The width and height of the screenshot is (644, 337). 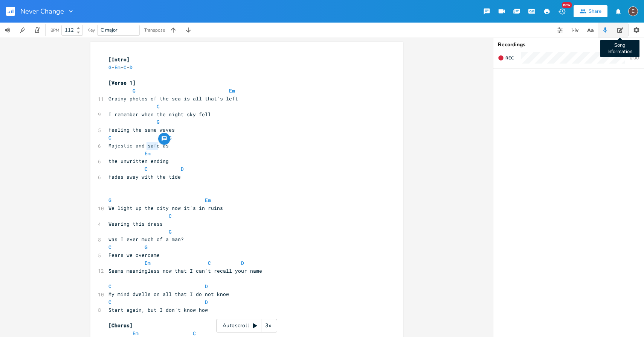 What do you see at coordinates (631, 45) in the screenshot?
I see `div: Upload` at bounding box center [631, 45].